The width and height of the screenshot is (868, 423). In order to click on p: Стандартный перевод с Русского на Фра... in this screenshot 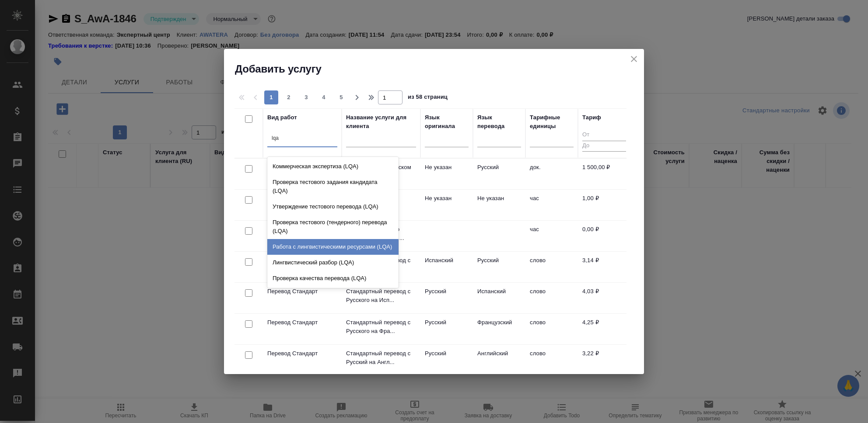, I will do `click(381, 327)`.